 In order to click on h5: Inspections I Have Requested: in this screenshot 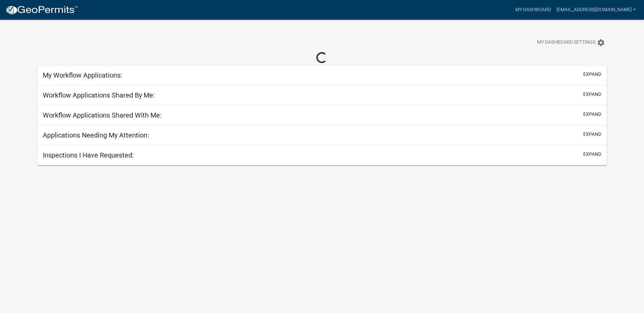, I will do `click(88, 156)`.